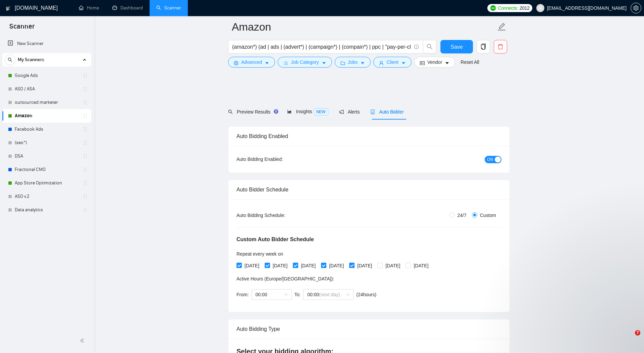  I want to click on span: Scanner, so click(22, 28).